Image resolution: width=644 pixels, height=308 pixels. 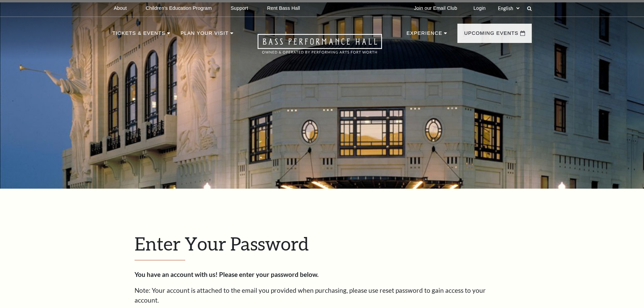 I want to click on select: Select:, so click(x=509, y=8).